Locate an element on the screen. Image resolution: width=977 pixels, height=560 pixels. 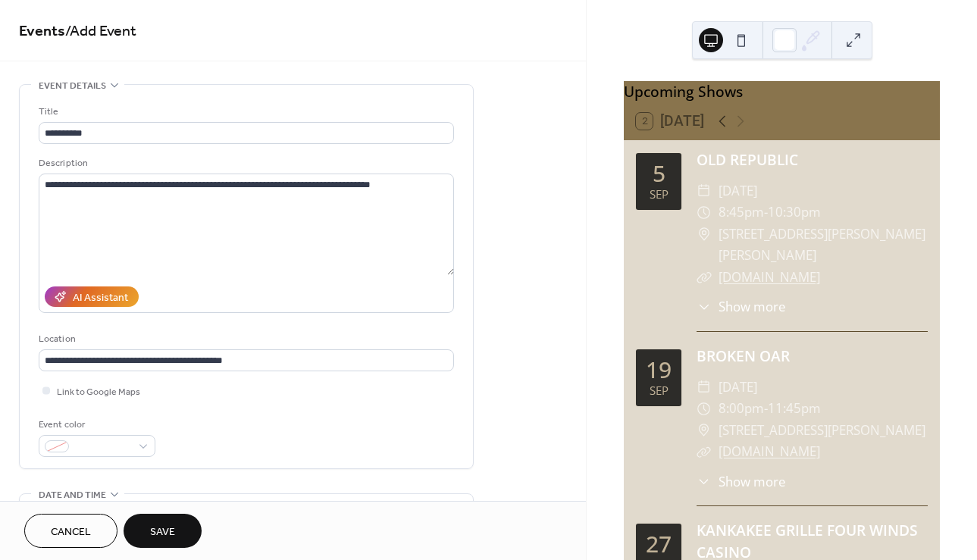
div: AI Assistant is located at coordinates (100, 298).